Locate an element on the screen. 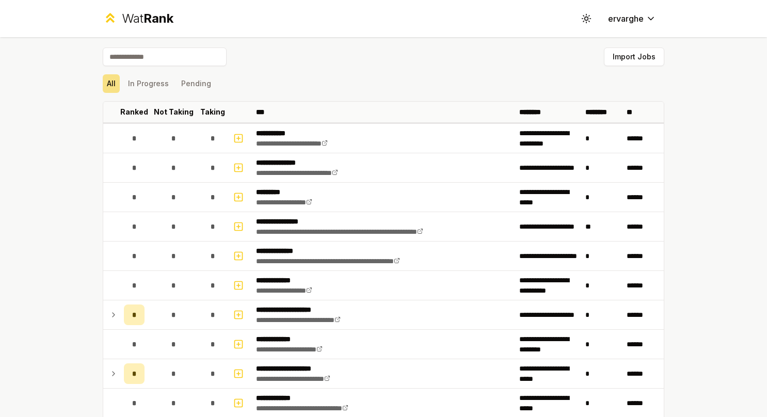  button: Pending is located at coordinates (196, 84).